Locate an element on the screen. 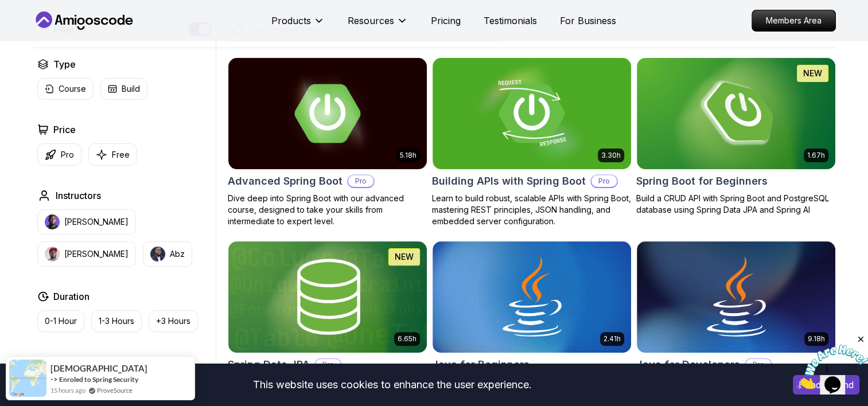 This screenshot has width=868, height=406. h2: Price is located at coordinates (64, 130).